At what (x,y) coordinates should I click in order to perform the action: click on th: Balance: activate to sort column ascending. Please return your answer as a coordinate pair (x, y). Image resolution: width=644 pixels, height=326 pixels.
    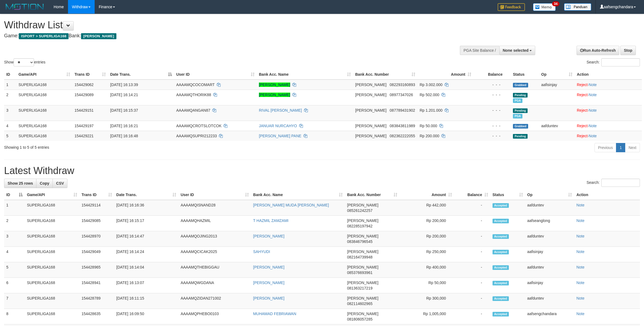
    Looking at the image, I should click on (472, 195).